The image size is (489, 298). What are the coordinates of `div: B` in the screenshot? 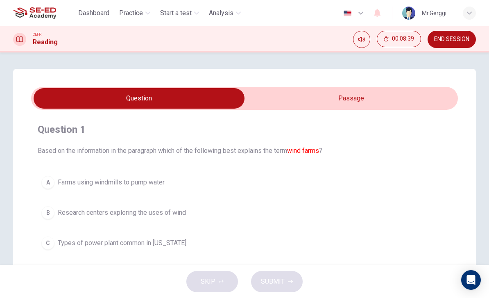 It's located at (48, 213).